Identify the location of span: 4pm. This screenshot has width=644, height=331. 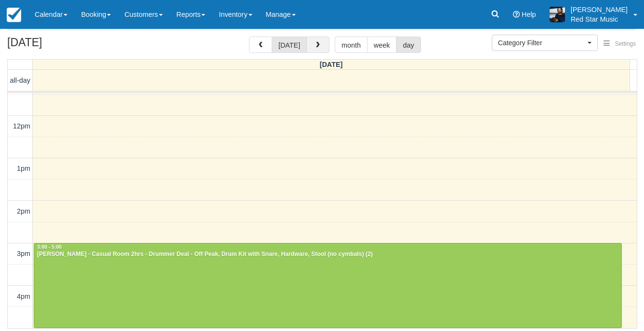
(24, 296).